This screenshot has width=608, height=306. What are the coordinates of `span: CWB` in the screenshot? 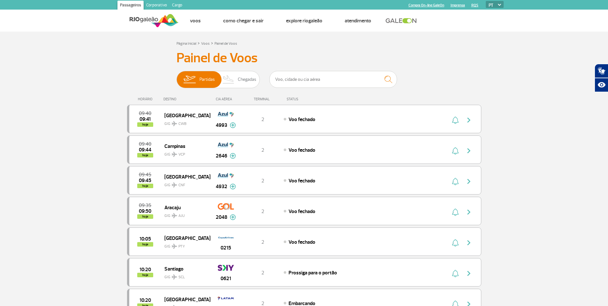 It's located at (182, 124).